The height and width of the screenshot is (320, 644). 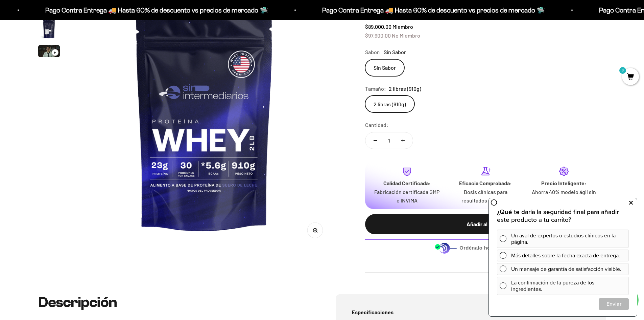 What do you see at coordinates (174, 302) in the screenshot?
I see `h2: Descripción` at bounding box center [174, 302].